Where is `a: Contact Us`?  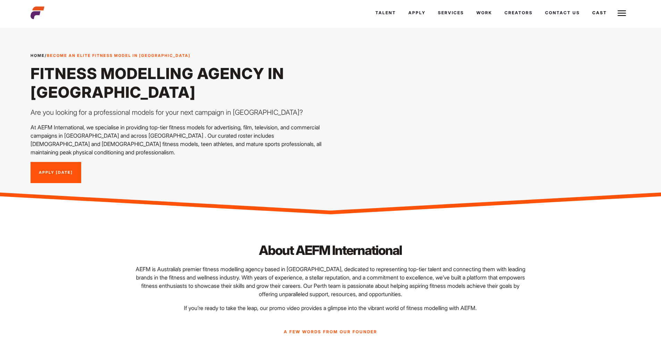 a: Contact Us is located at coordinates (563, 13).